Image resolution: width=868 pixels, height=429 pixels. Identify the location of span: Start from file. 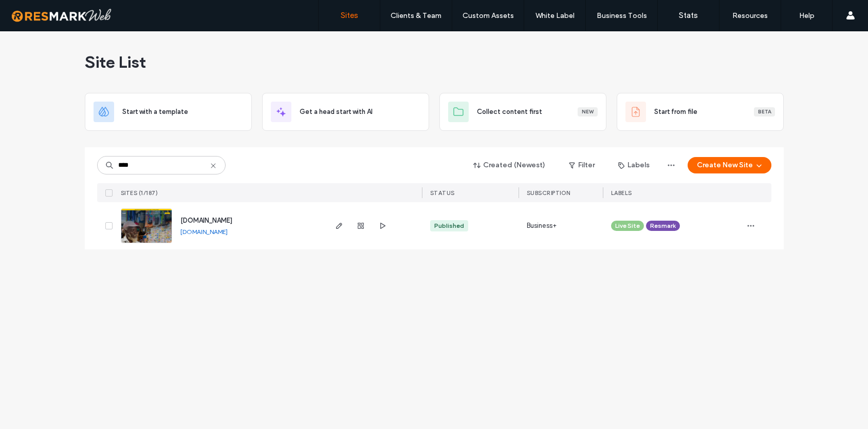
(676, 112).